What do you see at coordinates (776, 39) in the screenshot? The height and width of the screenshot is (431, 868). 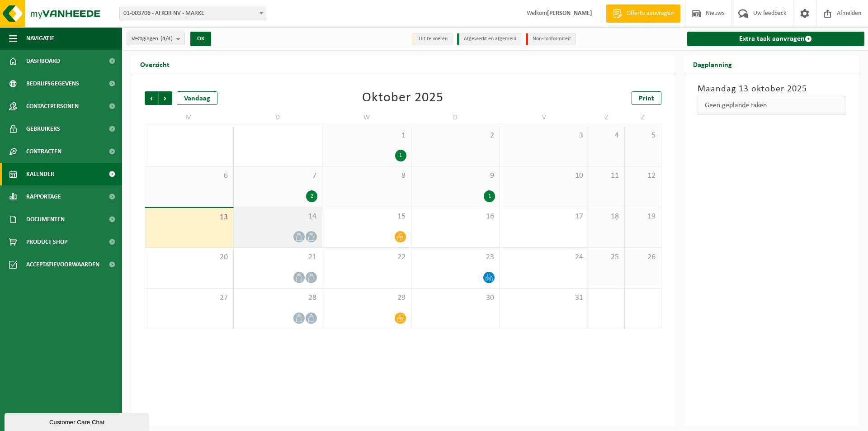 I see `a: Extra taak aanvragen` at bounding box center [776, 39].